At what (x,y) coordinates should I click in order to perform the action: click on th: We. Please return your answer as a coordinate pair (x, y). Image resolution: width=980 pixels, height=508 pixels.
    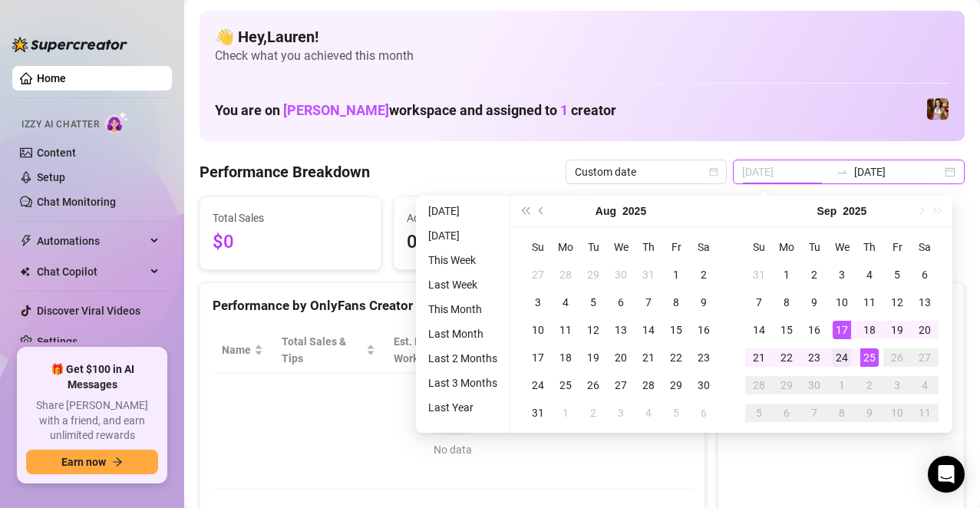
    Looking at the image, I should click on (842, 247).